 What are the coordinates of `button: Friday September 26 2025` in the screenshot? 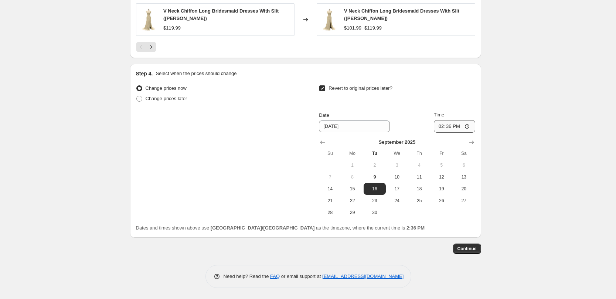 It's located at (441, 201).